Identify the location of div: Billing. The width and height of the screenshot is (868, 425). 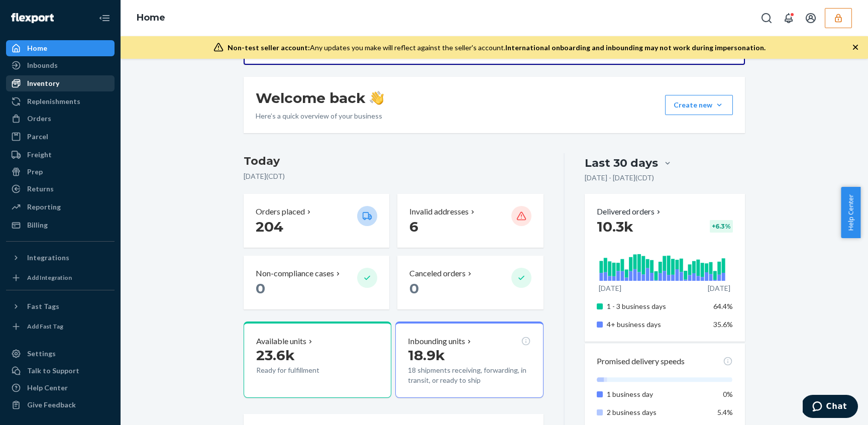
(37, 225).